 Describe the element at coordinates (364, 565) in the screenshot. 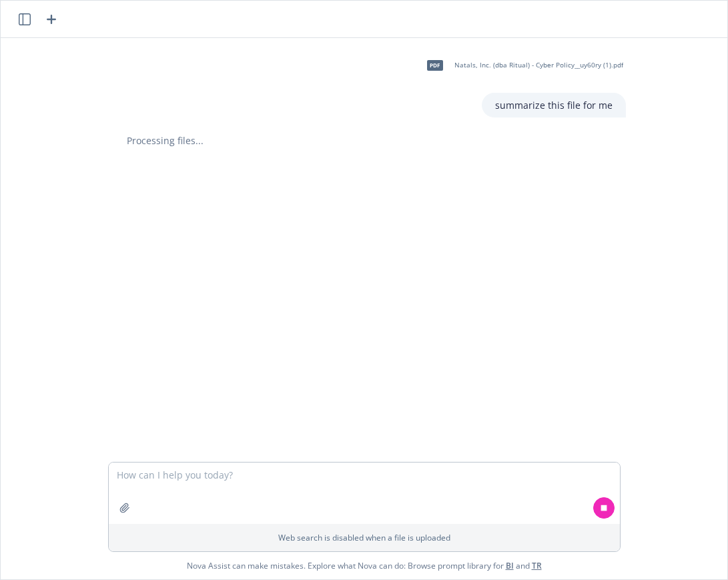

I see `span: Nova Assist can make mistakes. Explore what Nova can do: Browse prompt library for and` at that location.